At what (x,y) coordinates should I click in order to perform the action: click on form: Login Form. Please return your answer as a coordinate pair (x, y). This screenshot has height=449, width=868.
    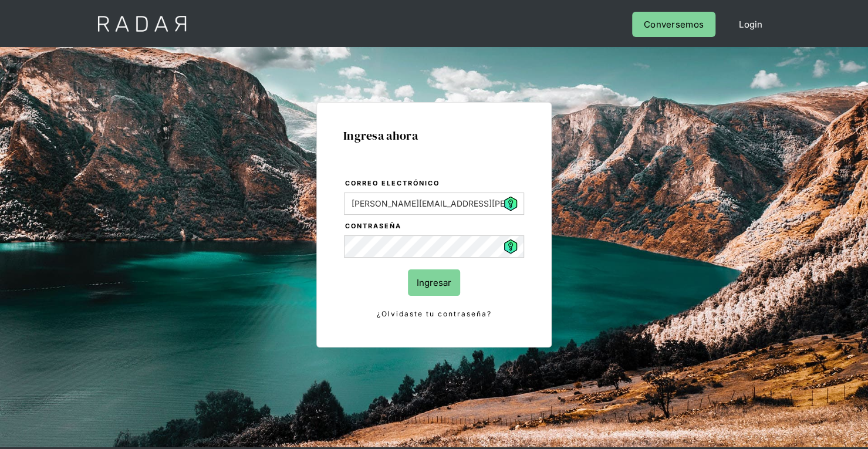
    Looking at the image, I should click on (434, 249).